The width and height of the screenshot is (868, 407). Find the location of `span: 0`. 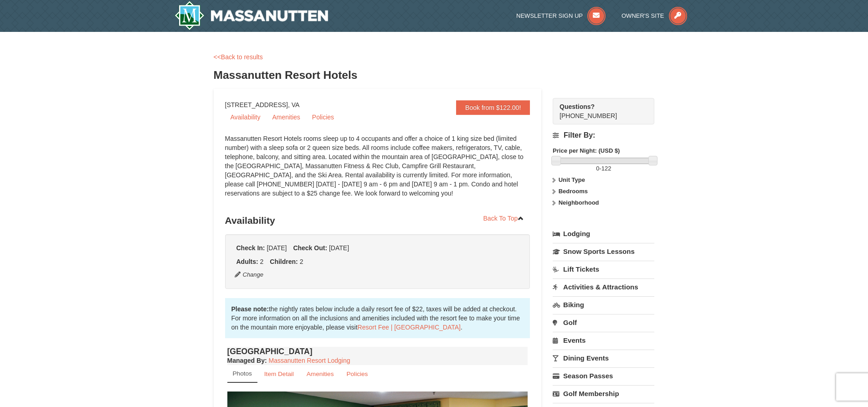

span: 0 is located at coordinates (597, 168).